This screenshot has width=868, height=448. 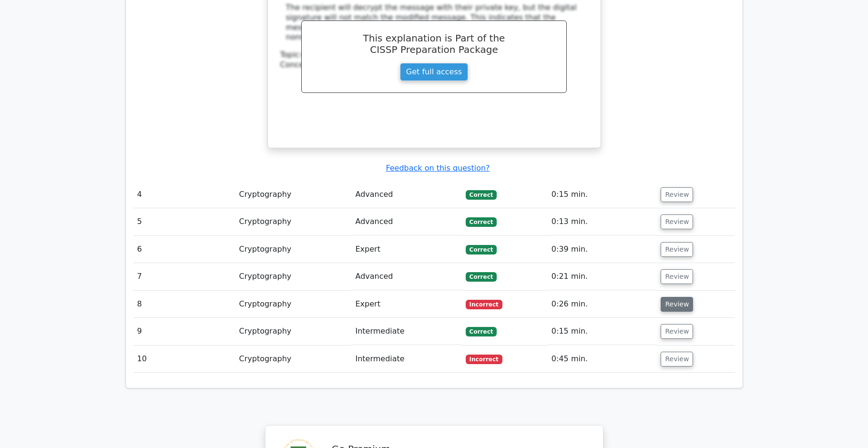 I want to click on a: Feedback on this question?, so click(x=437, y=168).